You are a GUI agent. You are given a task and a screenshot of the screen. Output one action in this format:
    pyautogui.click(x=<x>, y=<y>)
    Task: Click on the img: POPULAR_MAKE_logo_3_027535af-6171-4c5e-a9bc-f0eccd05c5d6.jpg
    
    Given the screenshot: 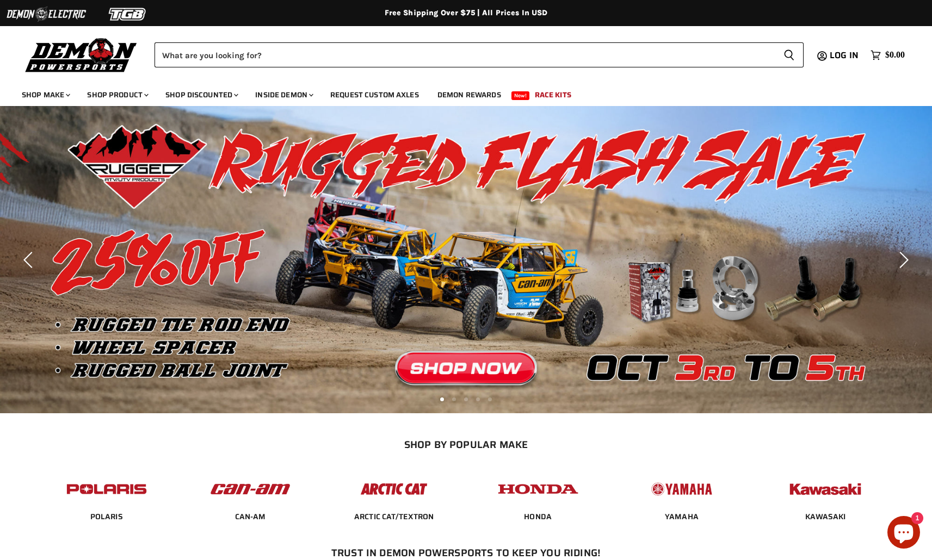 What is the action you would take?
    pyautogui.click(x=394, y=489)
    